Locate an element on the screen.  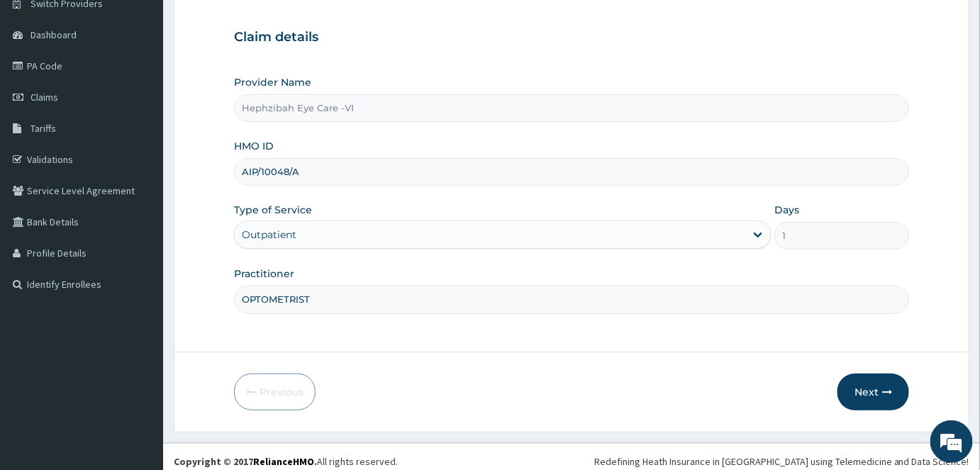
label: Type of Service is located at coordinates (273, 209).